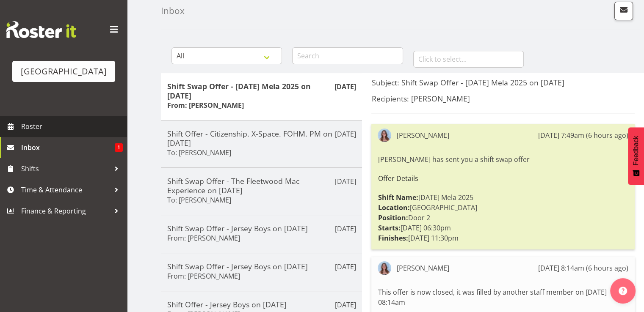 This screenshot has width=644, height=312. What do you see at coordinates (392, 218) in the screenshot?
I see `strong: Position:` at bounding box center [392, 218].